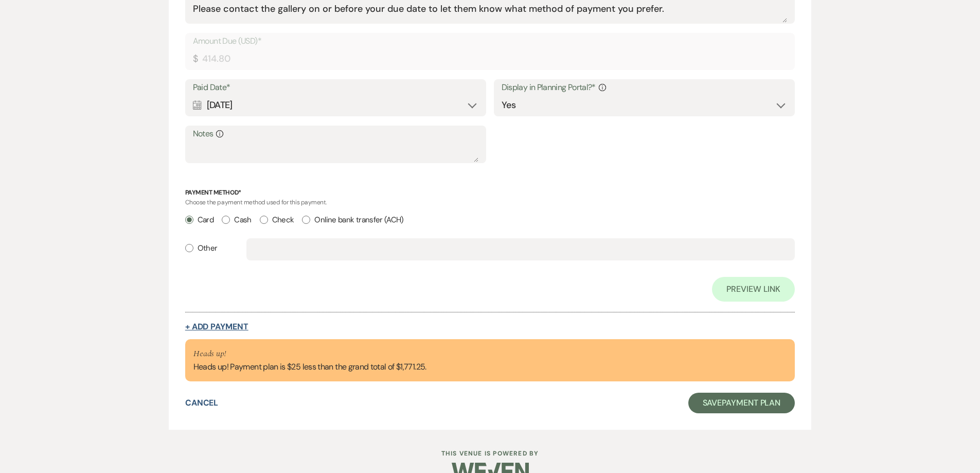  Describe the element at coordinates (336, 88) in the screenshot. I see `label: Paid Date*` at that location.